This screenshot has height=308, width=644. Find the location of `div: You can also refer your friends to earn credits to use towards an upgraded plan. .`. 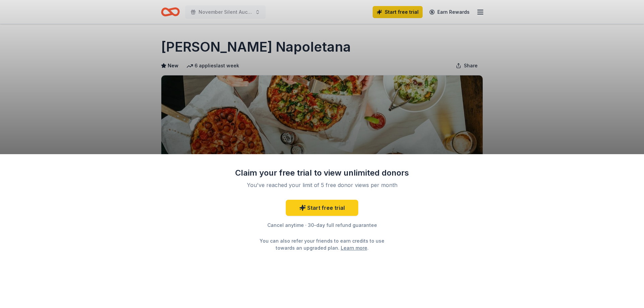

div: You can also refer your friends to earn credits to use towards an upgraded plan. . is located at coordinates (322, 244).